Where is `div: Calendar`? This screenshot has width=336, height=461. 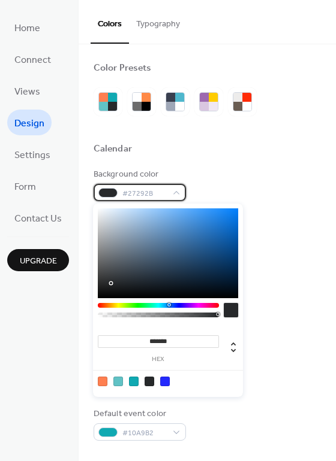 div: Calendar is located at coordinates (113, 149).